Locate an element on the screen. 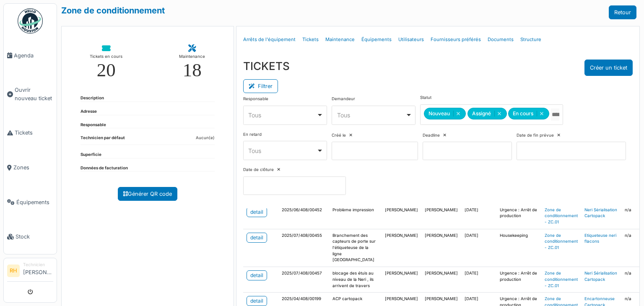 The image size is (644, 306). h3: TICKETS is located at coordinates (266, 66).